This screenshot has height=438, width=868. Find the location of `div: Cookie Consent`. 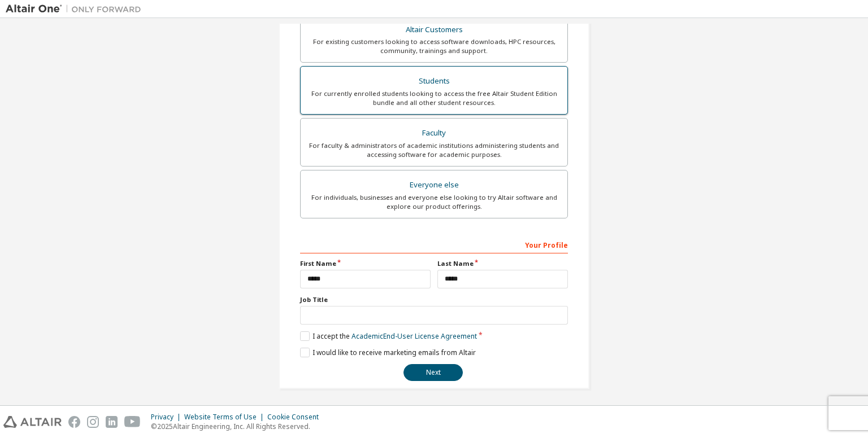

div: Cookie Consent is located at coordinates (296, 418).